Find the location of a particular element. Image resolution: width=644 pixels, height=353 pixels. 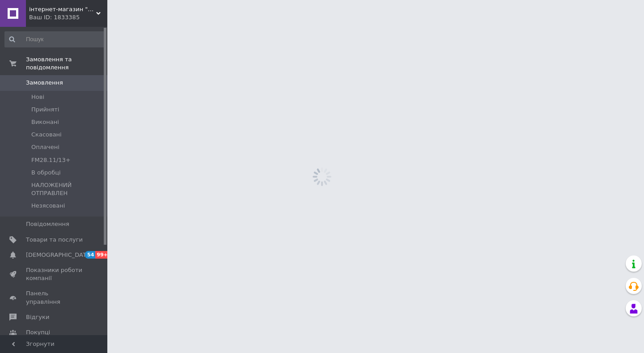

span: Незясовані is located at coordinates (48, 206).